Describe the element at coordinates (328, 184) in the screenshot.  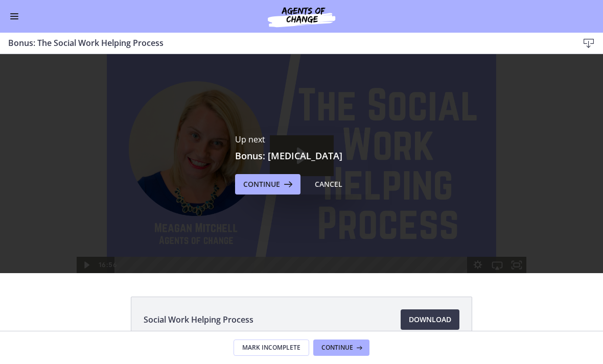
I see `button: Cancel` at that location.